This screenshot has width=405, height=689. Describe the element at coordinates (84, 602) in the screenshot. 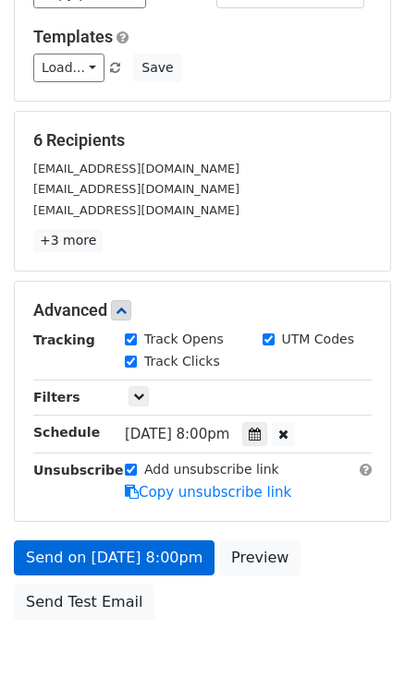

I see `a: Send Test Email` at that location.